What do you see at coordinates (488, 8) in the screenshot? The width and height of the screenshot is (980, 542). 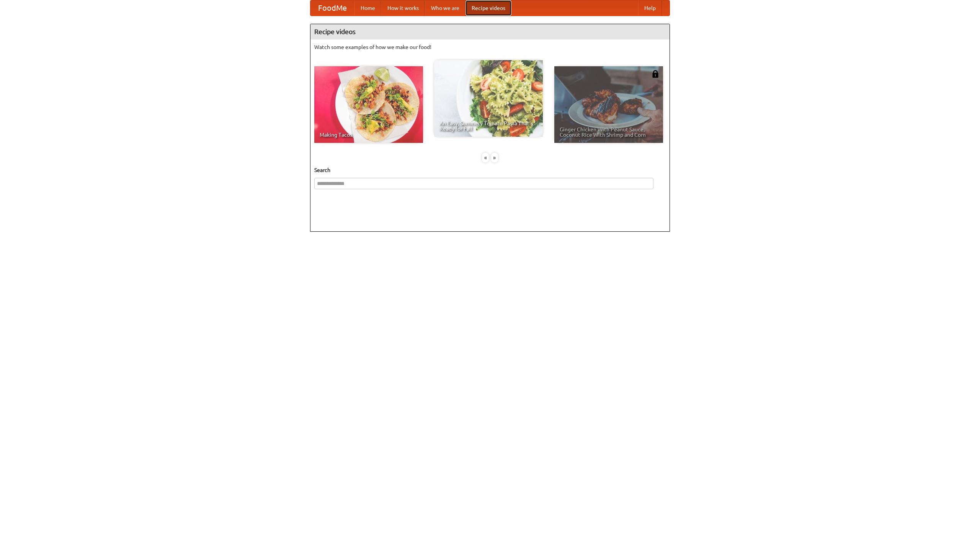 I see `a: Recipe videos` at bounding box center [488, 8].